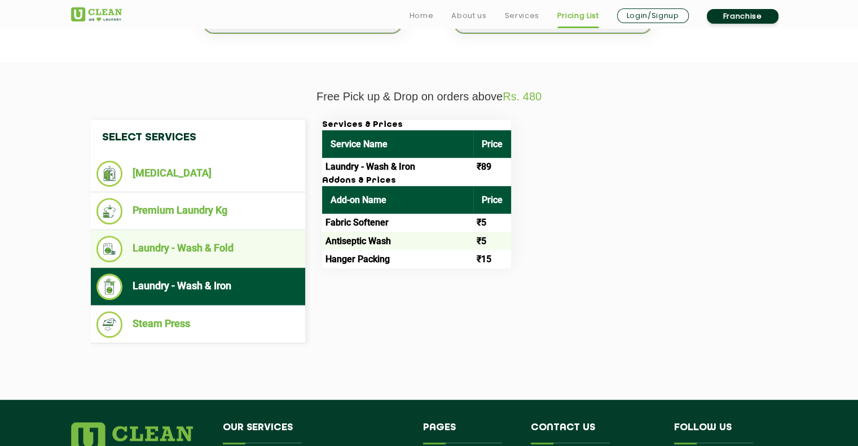 This screenshot has height=446, width=858. Describe the element at coordinates (398, 259) in the screenshot. I see `td: Hanger Packing` at that location.